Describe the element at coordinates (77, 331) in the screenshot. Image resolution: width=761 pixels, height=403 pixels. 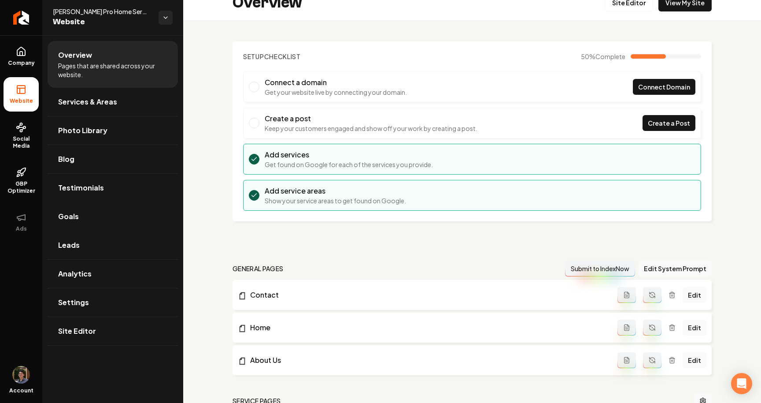
I see `span: Site Editor` at that location.